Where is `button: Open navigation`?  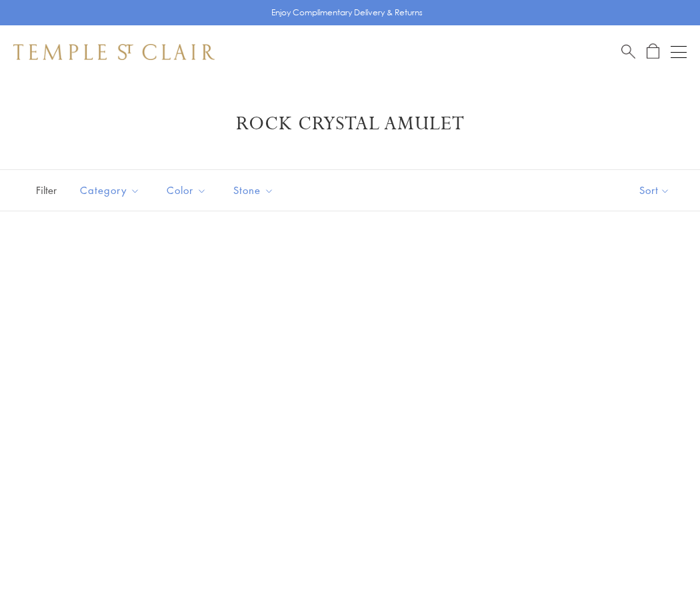
button: Open navigation is located at coordinates (679, 52).